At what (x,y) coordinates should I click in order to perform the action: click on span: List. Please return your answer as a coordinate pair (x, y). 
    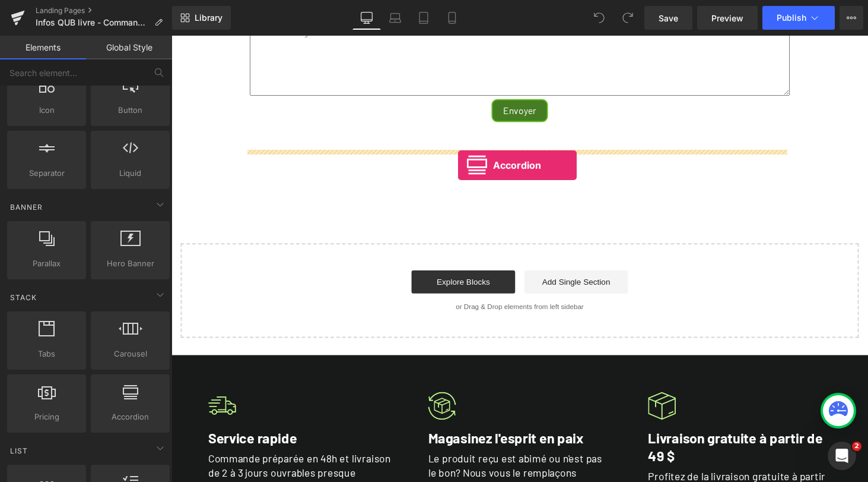
    Looking at the image, I should click on (19, 450).